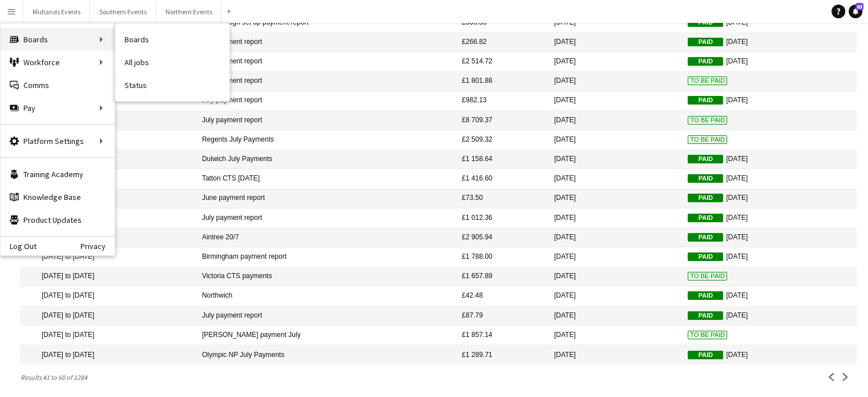 This screenshot has height=397, width=868. Describe the element at coordinates (502, 237) in the screenshot. I see `mat-cell: £2 905.94` at that location.